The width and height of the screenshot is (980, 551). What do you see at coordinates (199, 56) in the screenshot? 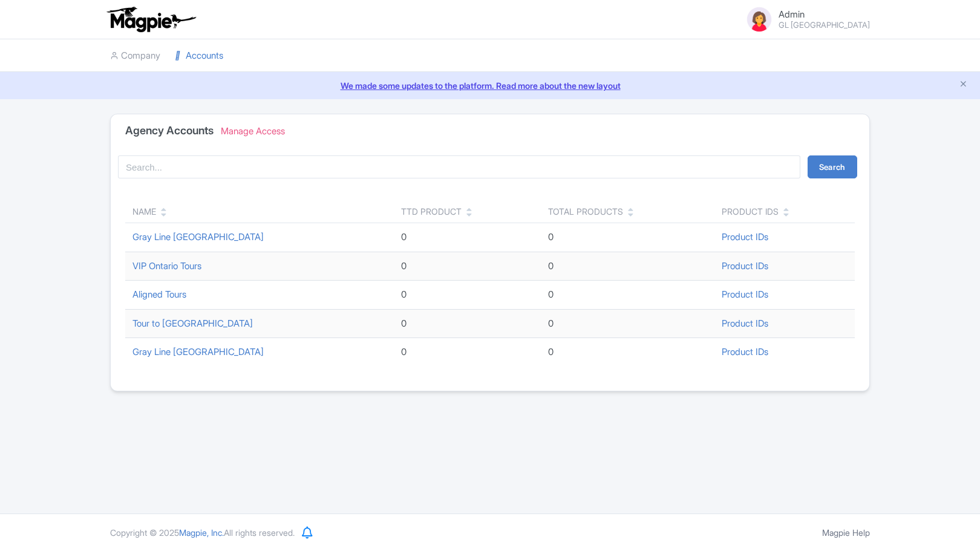
I see `a: Accounts` at bounding box center [199, 56].